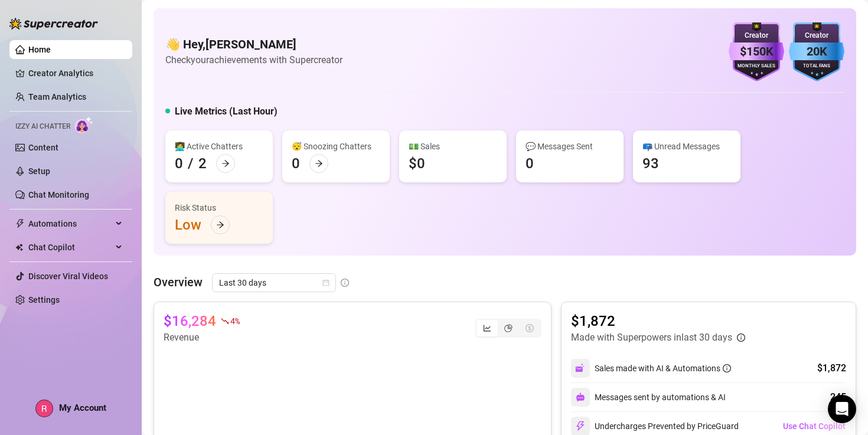 This screenshot has width=868, height=435. Describe the element at coordinates (84, 125) in the screenshot. I see `img: AI Chatter` at that location.